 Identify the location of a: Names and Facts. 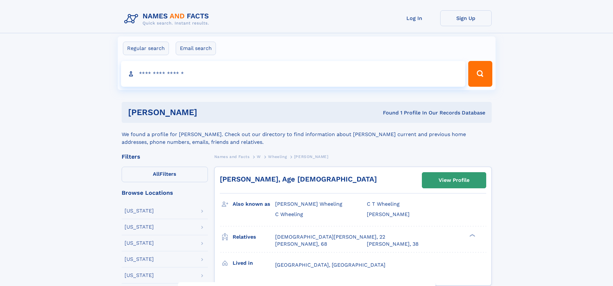
(232, 156).